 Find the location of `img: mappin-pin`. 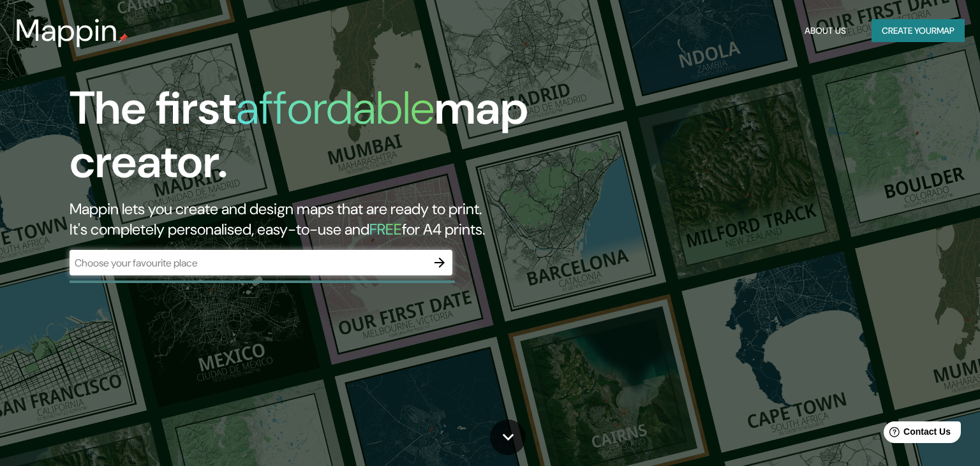

img: mappin-pin is located at coordinates (123, 39).